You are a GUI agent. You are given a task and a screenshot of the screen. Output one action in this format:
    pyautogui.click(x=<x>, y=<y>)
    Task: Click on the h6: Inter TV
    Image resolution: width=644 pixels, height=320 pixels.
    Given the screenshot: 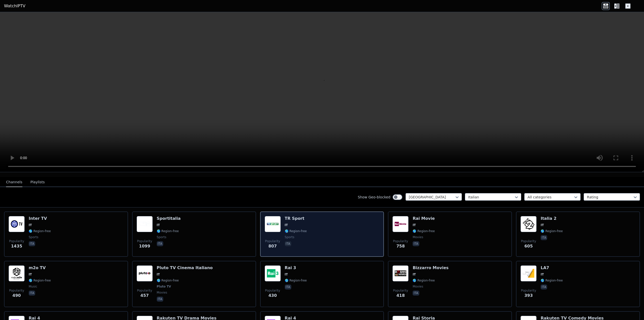 What is the action you would take?
    pyautogui.click(x=40, y=218)
    